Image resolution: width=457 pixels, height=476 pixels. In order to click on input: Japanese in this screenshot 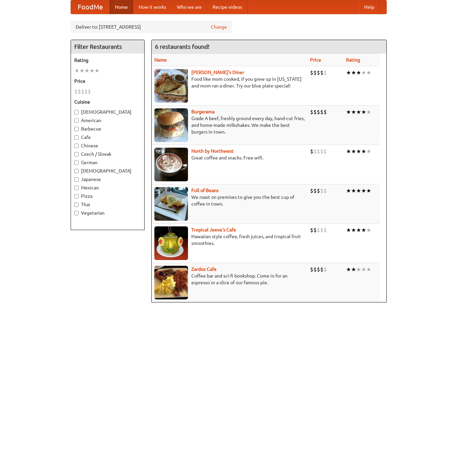, I will do `click(76, 179)`.